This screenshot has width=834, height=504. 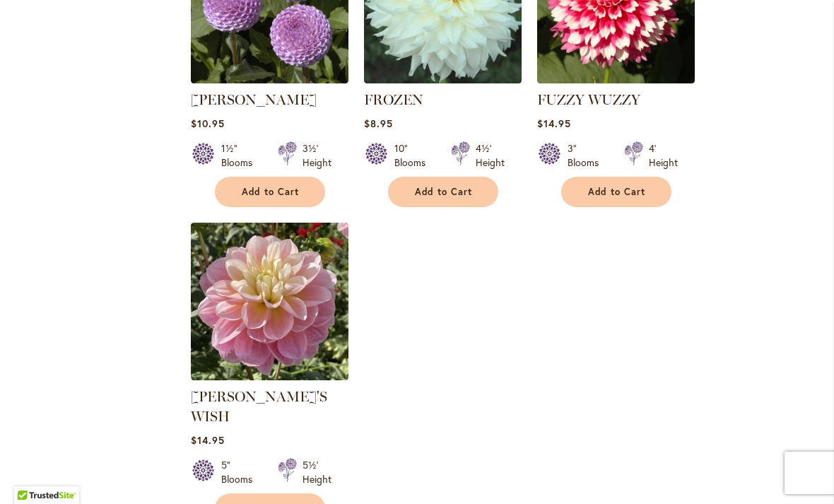 I want to click on div: 10" Blooms, so click(x=415, y=155).